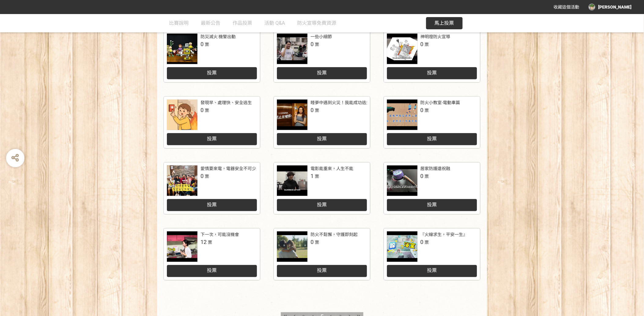 The height and width of the screenshot is (316, 644). What do you see at coordinates (432, 254) in the screenshot?
I see `a: 『火線求生，平安一生』0票投票` at bounding box center [432, 254].